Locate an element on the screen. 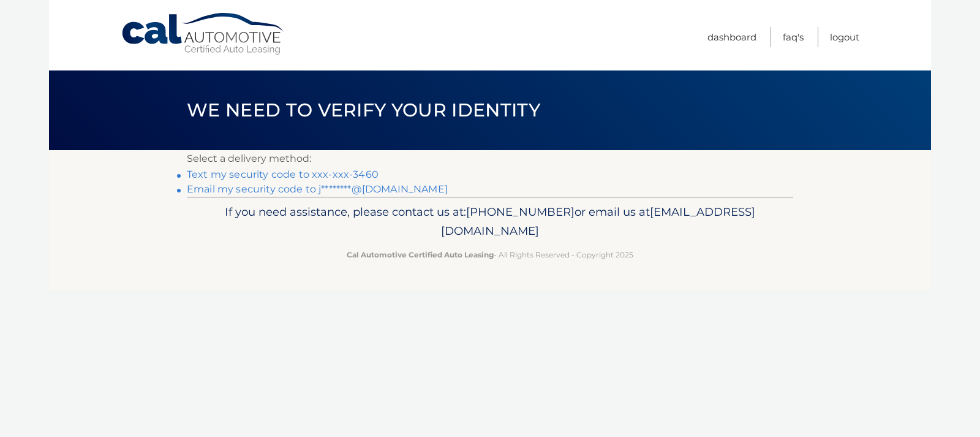 The image size is (980, 437). a: Dashboard is located at coordinates (732, 37).